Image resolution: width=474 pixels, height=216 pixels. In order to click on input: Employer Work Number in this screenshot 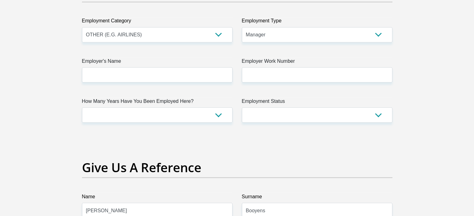, I will do `click(317, 75)`.